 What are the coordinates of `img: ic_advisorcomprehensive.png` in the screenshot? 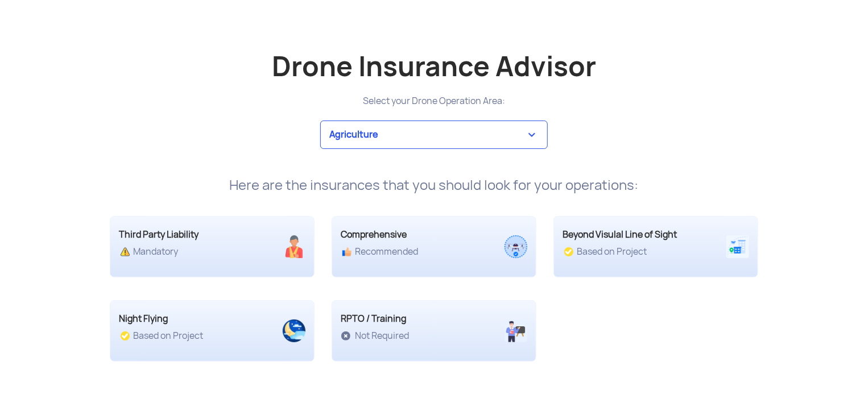 It's located at (515, 247).